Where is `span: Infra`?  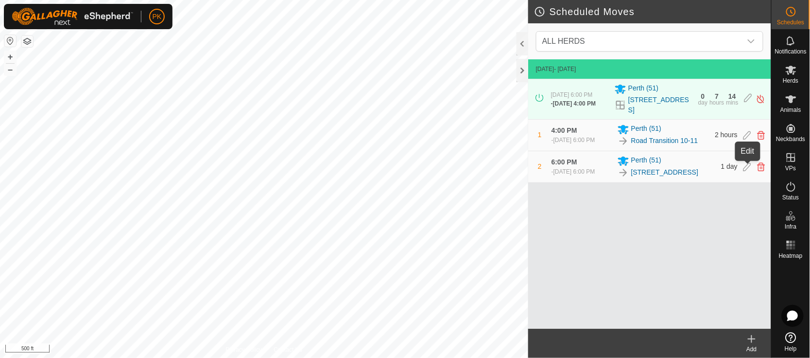 span: Infra is located at coordinates (791, 226).